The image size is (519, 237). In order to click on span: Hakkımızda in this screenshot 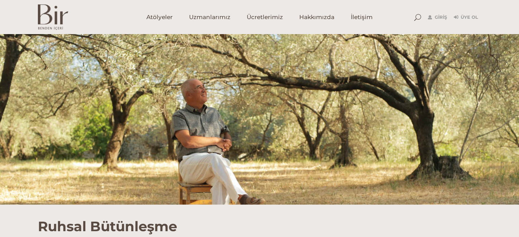, I will do `click(317, 17)`.